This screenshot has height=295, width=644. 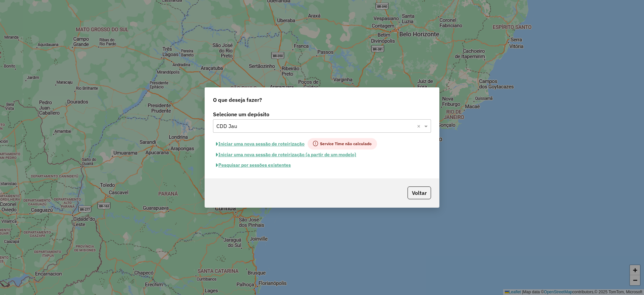 I want to click on button: Pesquisar por sessões existentes, so click(x=253, y=165).